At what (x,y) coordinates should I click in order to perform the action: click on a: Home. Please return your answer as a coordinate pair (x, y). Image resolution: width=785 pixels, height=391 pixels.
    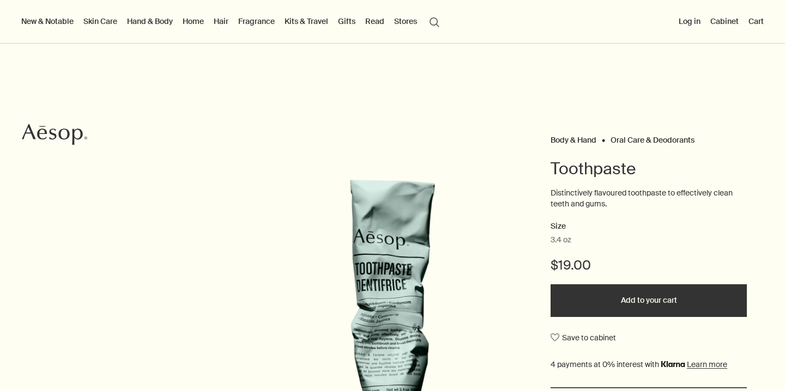
    Looking at the image, I should click on (193, 21).